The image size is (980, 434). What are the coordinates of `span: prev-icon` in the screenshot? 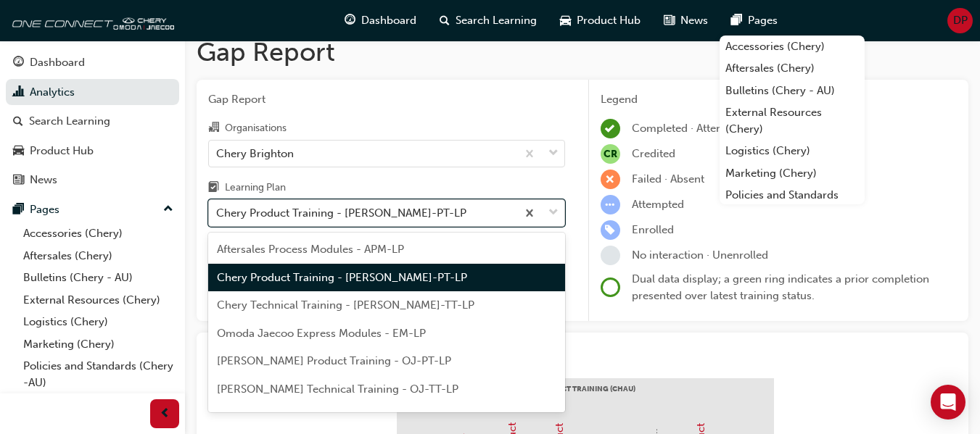 It's located at (164, 414).